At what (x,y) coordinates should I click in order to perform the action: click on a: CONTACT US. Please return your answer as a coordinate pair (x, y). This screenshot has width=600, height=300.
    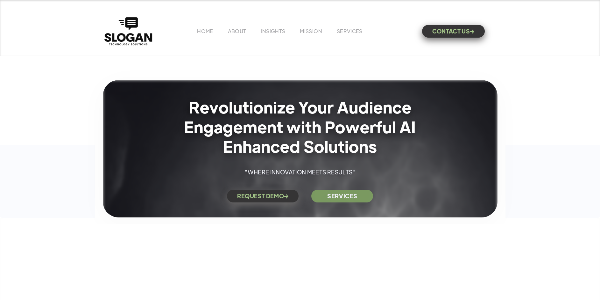
    Looking at the image, I should click on (453, 31).